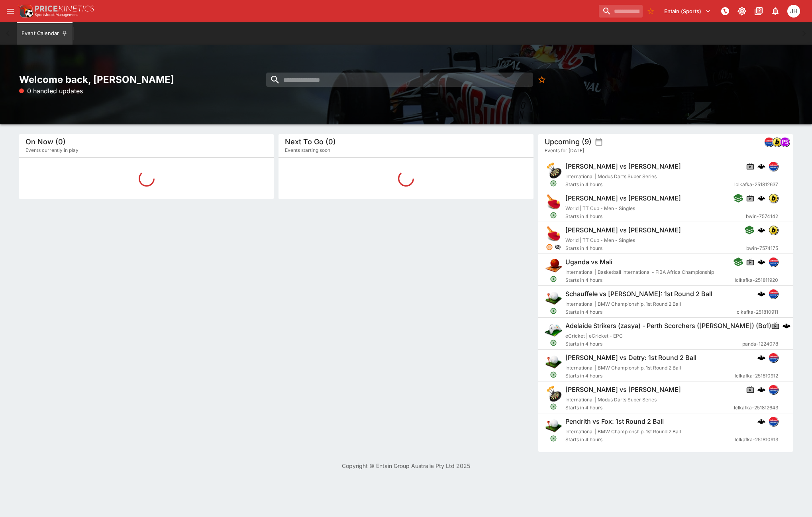  Describe the element at coordinates (742, 11) in the screenshot. I see `button: Toggle light/dark mode` at that location.